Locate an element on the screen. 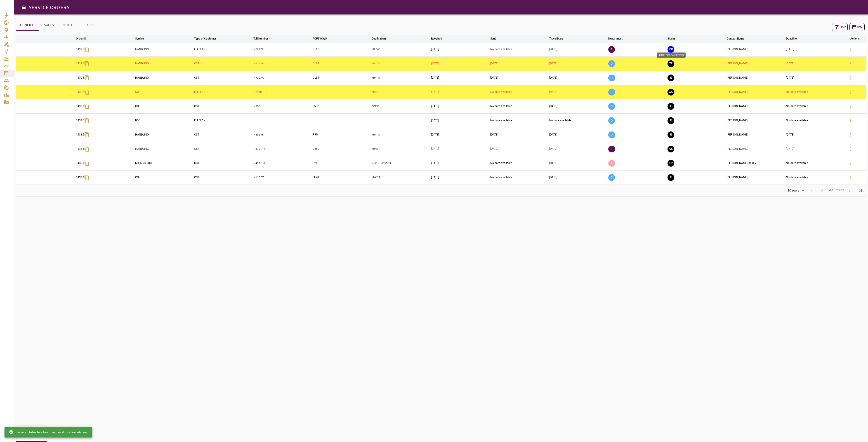  td: CL35 is located at coordinates (341, 78).